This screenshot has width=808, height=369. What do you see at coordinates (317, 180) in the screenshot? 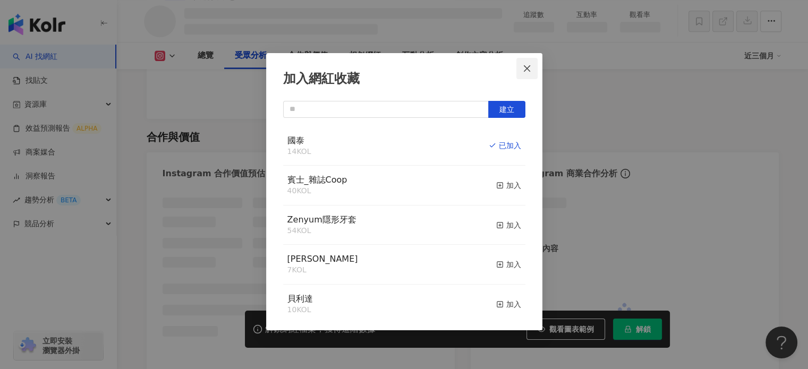
I see `a: 賓士_雜誌Coop` at bounding box center [317, 180].